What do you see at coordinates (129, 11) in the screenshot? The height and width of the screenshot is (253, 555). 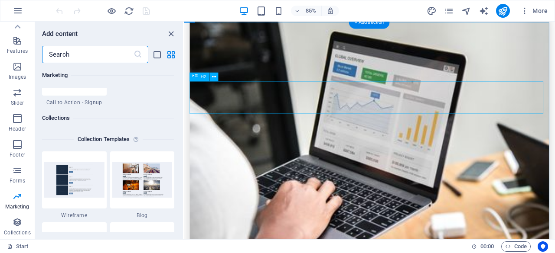 I see `i: Reload page` at bounding box center [129, 11].